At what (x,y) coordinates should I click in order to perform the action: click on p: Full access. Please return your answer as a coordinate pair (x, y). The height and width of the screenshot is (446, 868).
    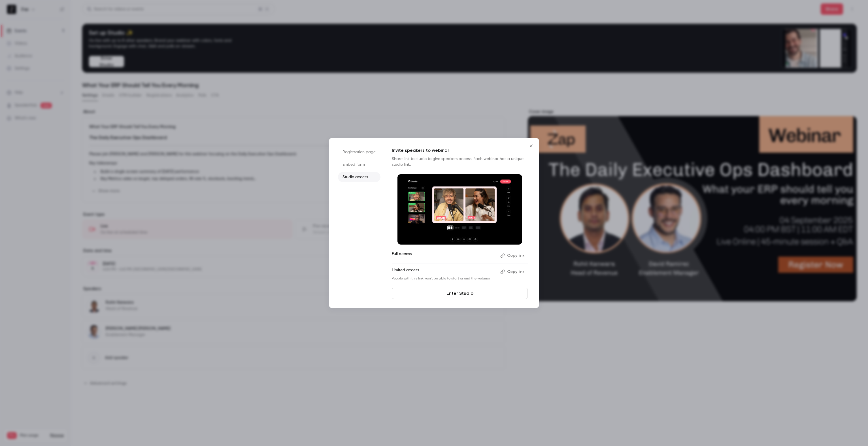
    Looking at the image, I should click on (444, 256).